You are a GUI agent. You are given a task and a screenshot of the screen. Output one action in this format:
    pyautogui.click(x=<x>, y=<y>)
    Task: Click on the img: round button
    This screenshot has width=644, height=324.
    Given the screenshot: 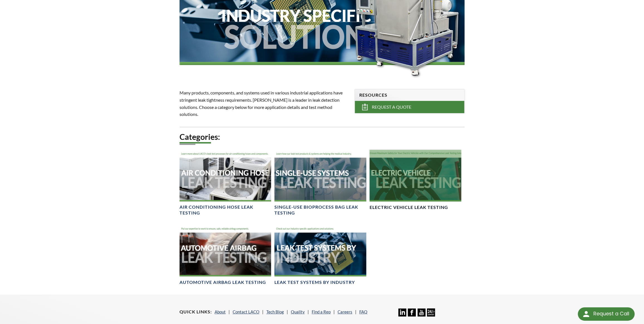 What is the action you would take?
    pyautogui.click(x=586, y=314)
    